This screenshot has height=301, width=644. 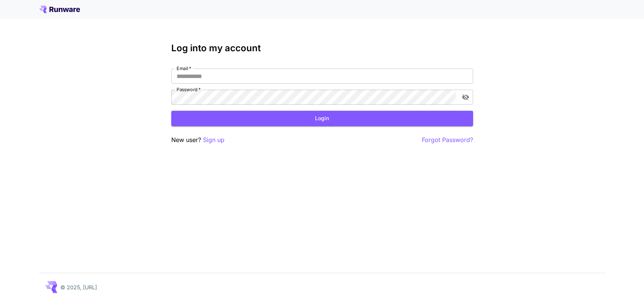 I want to click on label: Password, so click(x=189, y=89).